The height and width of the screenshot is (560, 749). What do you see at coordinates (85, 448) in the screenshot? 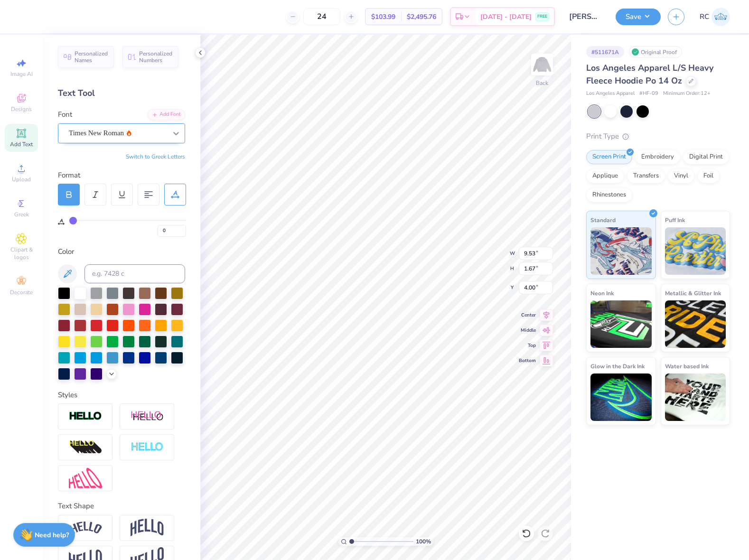
I see `img: 3d Illusion` at bounding box center [85, 448].